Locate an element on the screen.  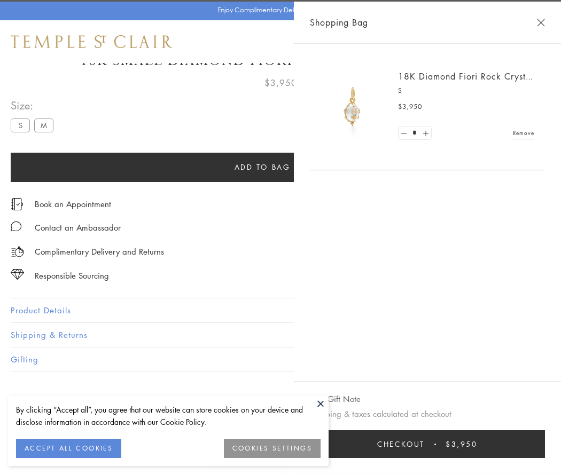
button: COOKIES SETTINGS is located at coordinates (272, 449).